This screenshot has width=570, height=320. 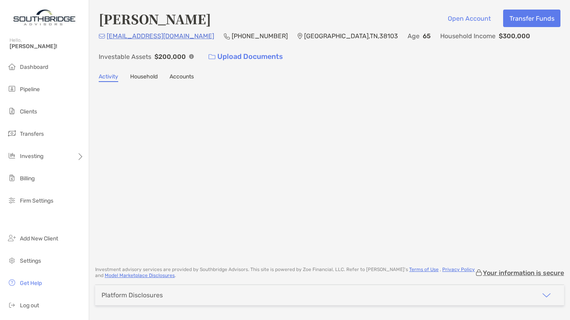 I want to click on img: Email Icon, so click(x=102, y=36).